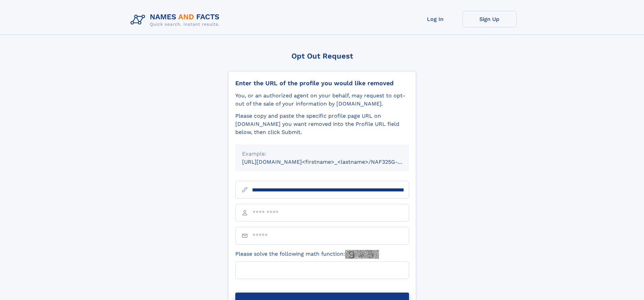 This screenshot has height=300, width=644. What do you see at coordinates (322, 83) in the screenshot?
I see `div: Enter the URL of the profile you would like removed` at bounding box center [322, 83].